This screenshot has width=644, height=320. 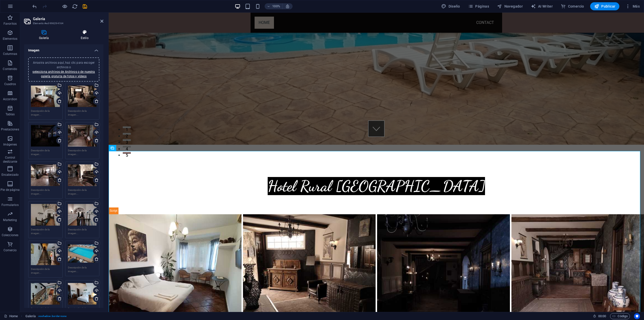 What do you see at coordinates (10, 24) in the screenshot?
I see `p: Favoritos` at bounding box center [10, 24].